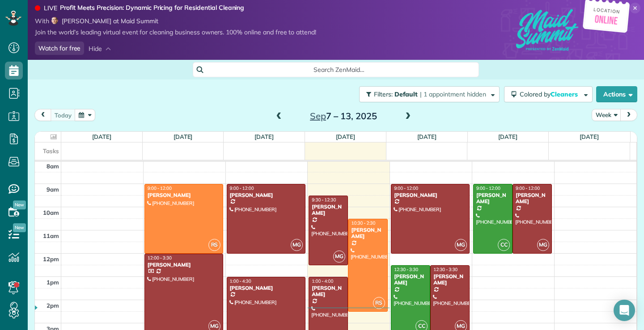 The width and height of the screenshot is (644, 330). I want to click on span: 12pm, so click(51, 259).